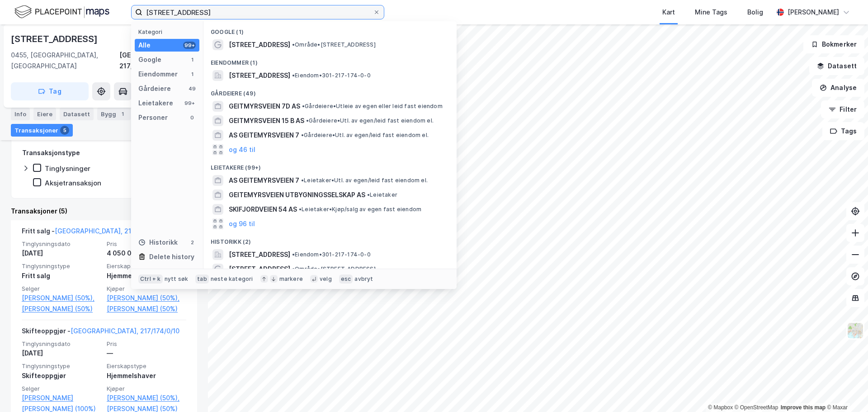 This screenshot has width=868, height=412. I want to click on a: Mapbox, so click(720, 407).